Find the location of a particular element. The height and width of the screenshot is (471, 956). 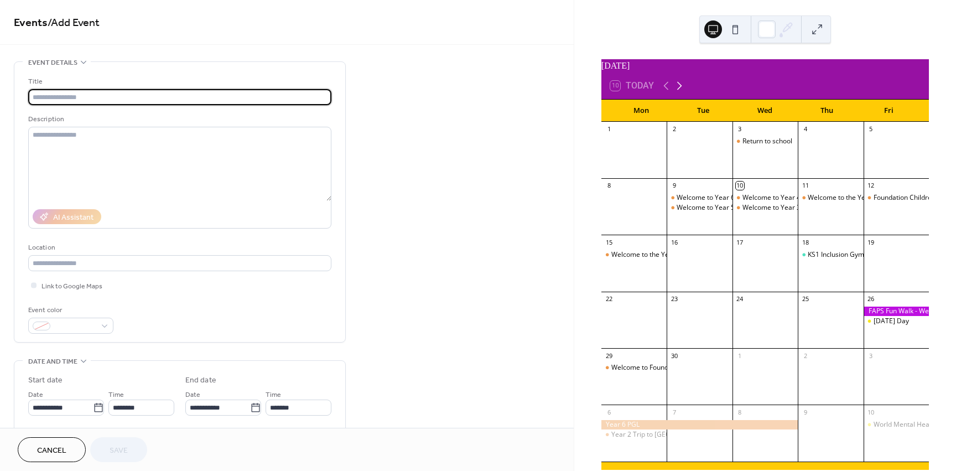

span: Cancel is located at coordinates (51, 451).